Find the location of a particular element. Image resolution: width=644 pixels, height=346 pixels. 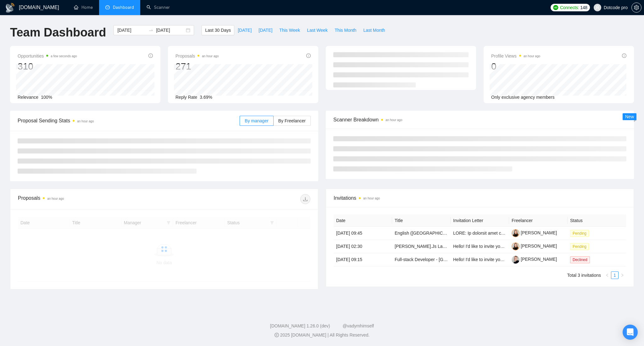

span: Invitations is located at coordinates (480, 198).